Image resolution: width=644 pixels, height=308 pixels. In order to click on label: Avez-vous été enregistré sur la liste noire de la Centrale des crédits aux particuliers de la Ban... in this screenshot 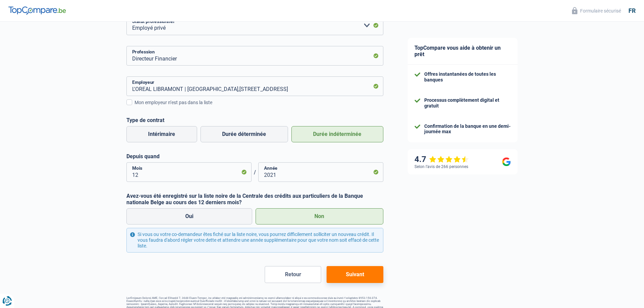, I will do `click(255, 199)`.